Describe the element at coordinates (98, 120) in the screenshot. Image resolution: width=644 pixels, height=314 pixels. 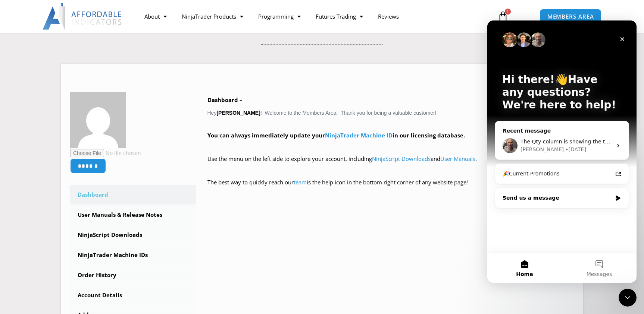
I see `img: e78b6a23779f01716e595f35725623115d8205b28939d62839457bc18f9428c1` at that location.